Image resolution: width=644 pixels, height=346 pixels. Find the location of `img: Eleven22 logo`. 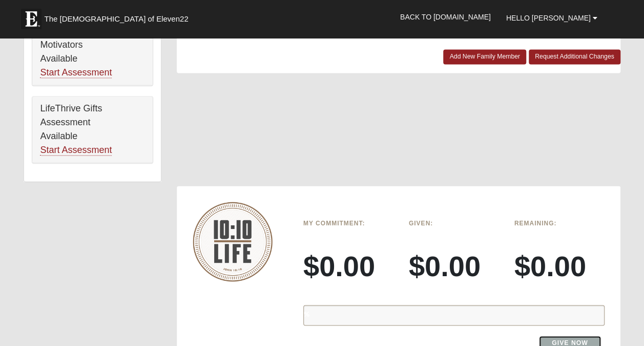

img: Eleven22 logo is located at coordinates (31, 19).